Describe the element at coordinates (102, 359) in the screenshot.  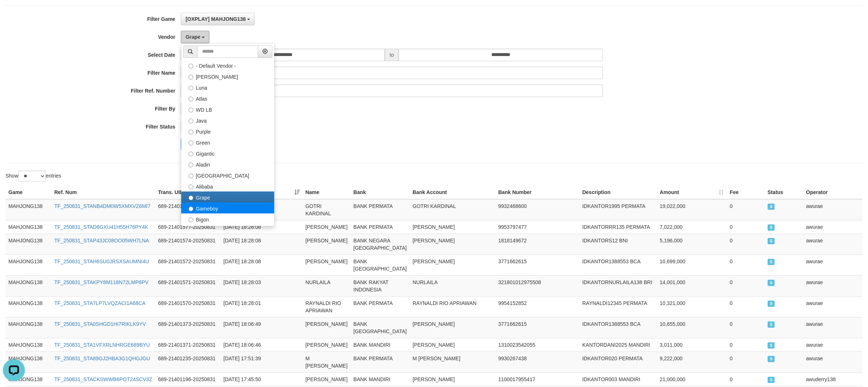
I see `a: TF_250831_STA89GJ2HBA3G1QHGJGU` at that location.